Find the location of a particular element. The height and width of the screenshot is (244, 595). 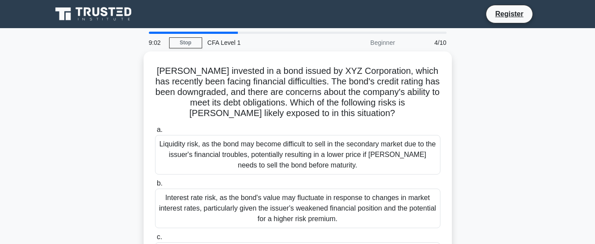

div: Liquidity risk, as the bond may become difficult to sell in the secondary market due to the issue... is located at coordinates (298, 155).